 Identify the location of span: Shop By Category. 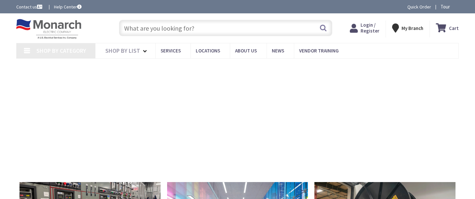
(61, 50).